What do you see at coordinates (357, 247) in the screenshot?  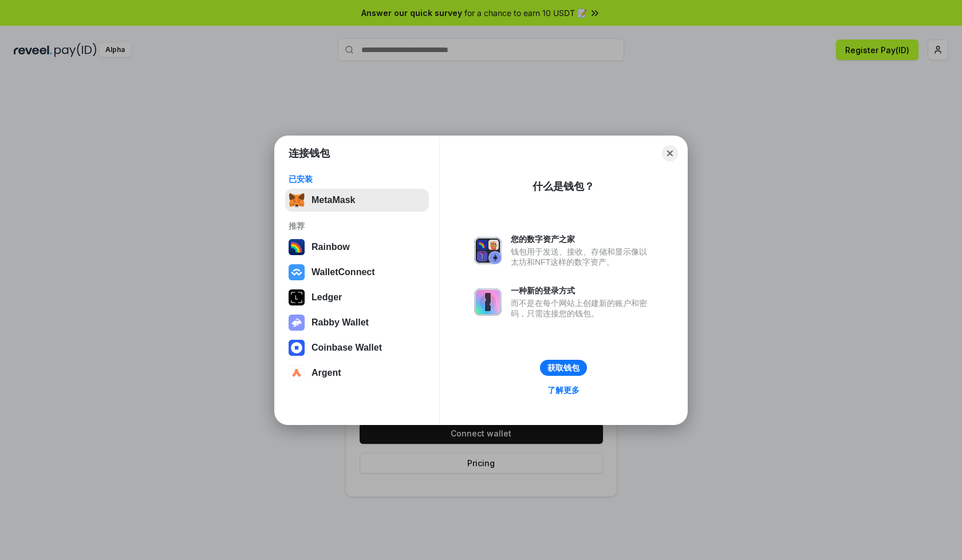 I see `button: Rainbow` at bounding box center [357, 247].